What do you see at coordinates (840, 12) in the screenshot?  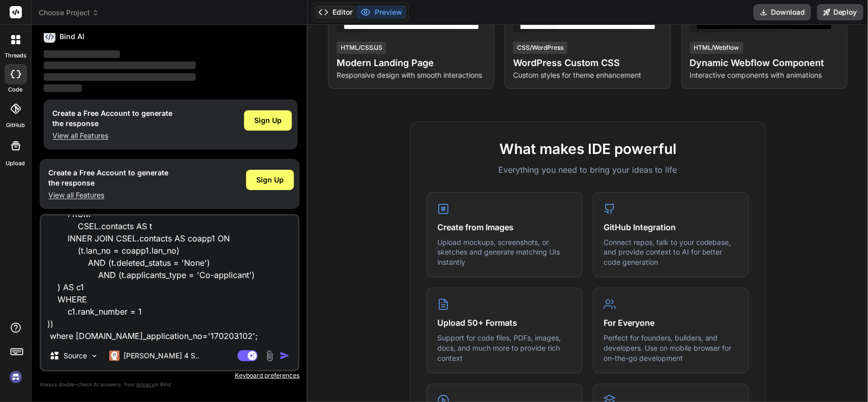 I see `button: Deploy` at bounding box center [840, 12].